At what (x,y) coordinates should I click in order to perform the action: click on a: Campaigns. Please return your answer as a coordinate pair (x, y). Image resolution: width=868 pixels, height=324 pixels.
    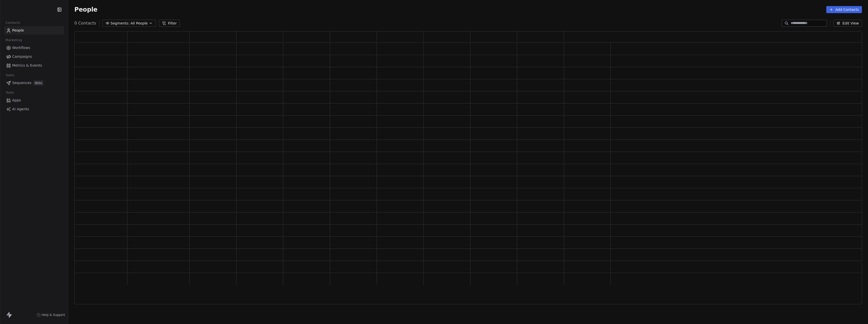
    Looking at the image, I should click on (34, 56).